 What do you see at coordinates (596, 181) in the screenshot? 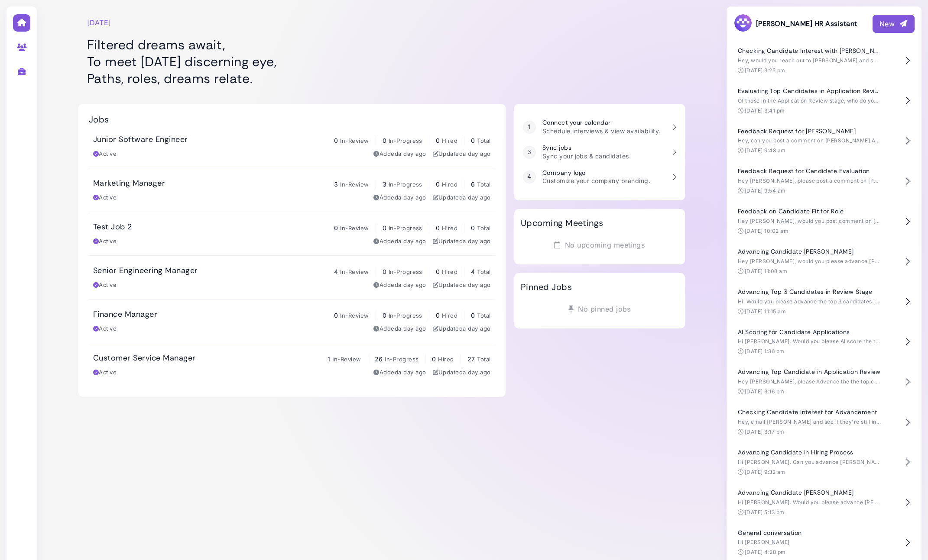
I see `p: Customize your company branding.` at bounding box center [596, 181].